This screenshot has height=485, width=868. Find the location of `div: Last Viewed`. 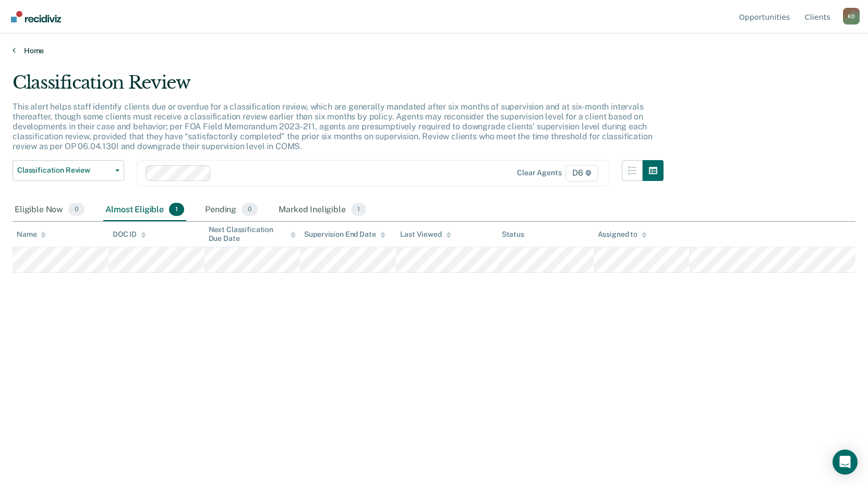

div: Last Viewed is located at coordinates (426, 234).